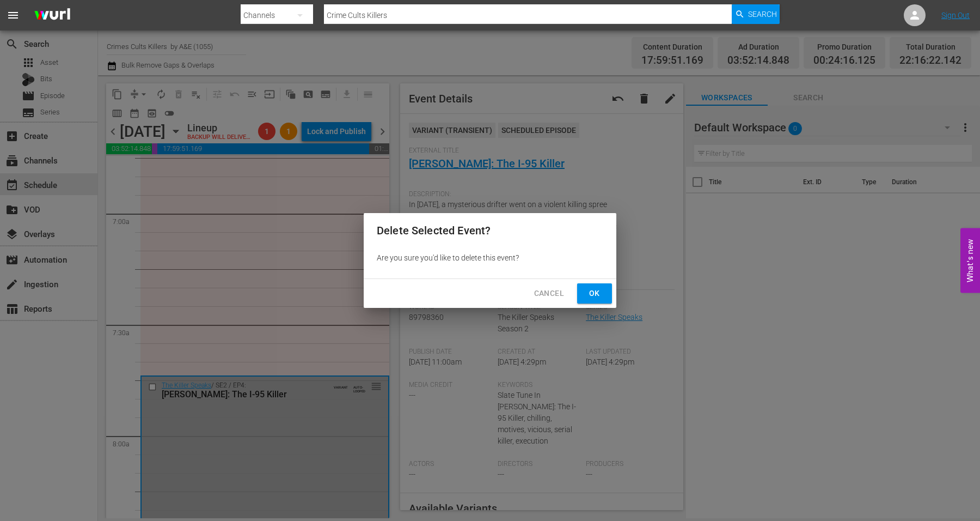 The height and width of the screenshot is (521, 980). What do you see at coordinates (970, 260) in the screenshot?
I see `button: Open Feedback Widget` at bounding box center [970, 260].